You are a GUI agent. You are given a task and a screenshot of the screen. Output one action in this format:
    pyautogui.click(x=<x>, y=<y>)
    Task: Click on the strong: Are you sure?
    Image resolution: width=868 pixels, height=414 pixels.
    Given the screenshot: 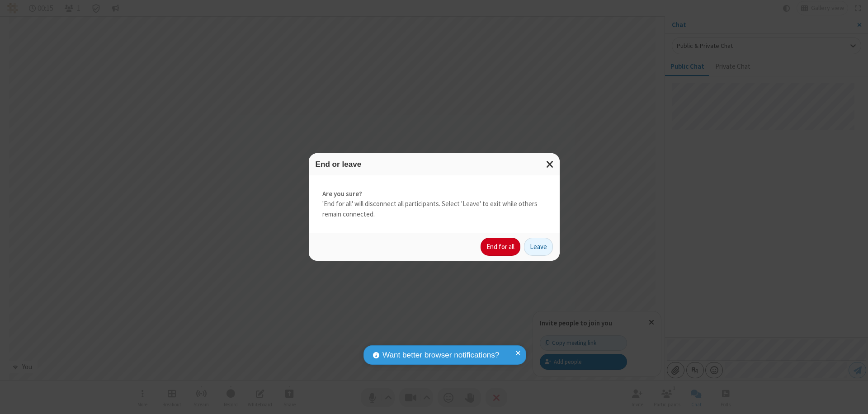 What is the action you would take?
    pyautogui.click(x=434, y=194)
    